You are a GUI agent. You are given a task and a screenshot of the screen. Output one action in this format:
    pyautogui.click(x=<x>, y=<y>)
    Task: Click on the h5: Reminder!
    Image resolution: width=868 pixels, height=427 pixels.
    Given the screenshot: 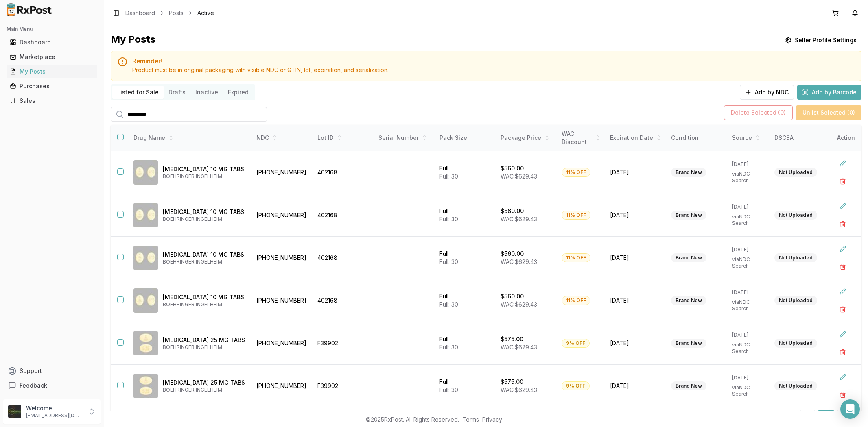 What is the action you would take?
    pyautogui.click(x=493, y=61)
    